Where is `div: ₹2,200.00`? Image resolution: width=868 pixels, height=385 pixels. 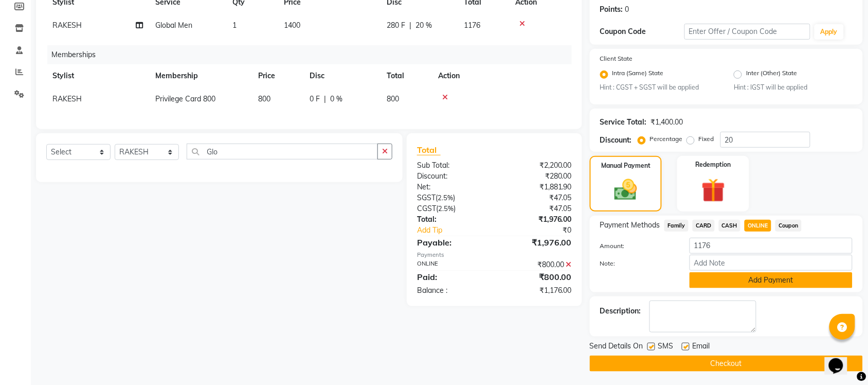 div: ₹2,200.00 is located at coordinates (537, 165).